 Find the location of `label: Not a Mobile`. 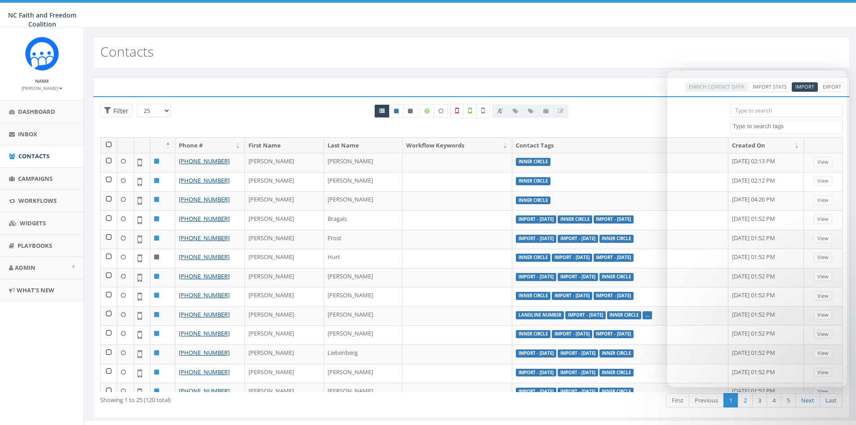

label: Not a Mobile is located at coordinates (457, 111).